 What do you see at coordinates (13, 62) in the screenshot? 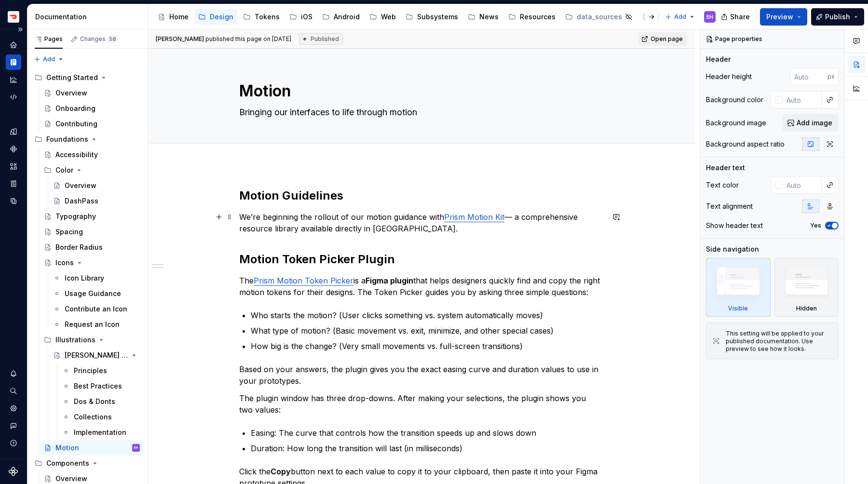
I see `a: Documentation` at bounding box center [13, 62].